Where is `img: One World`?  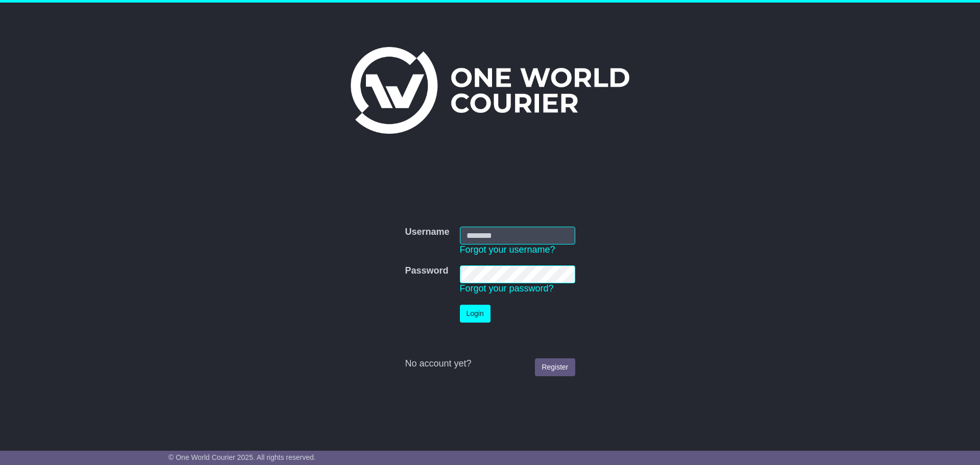
img: One World is located at coordinates (490, 91).